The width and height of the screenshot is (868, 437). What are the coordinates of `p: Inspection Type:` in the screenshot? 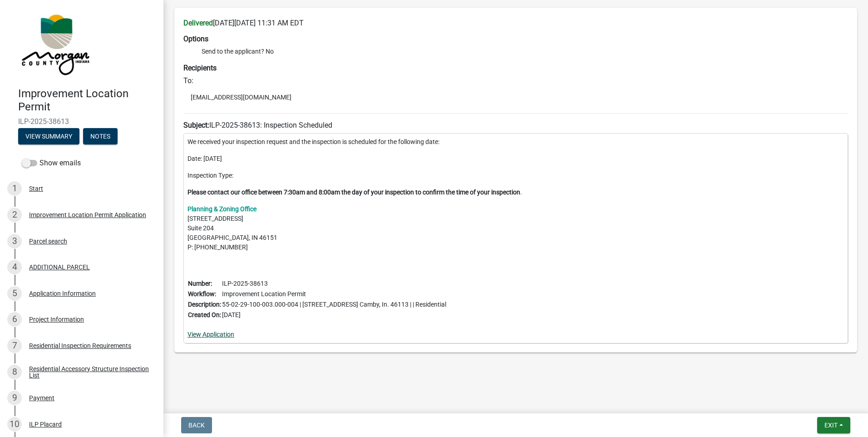 It's located at (516, 175).